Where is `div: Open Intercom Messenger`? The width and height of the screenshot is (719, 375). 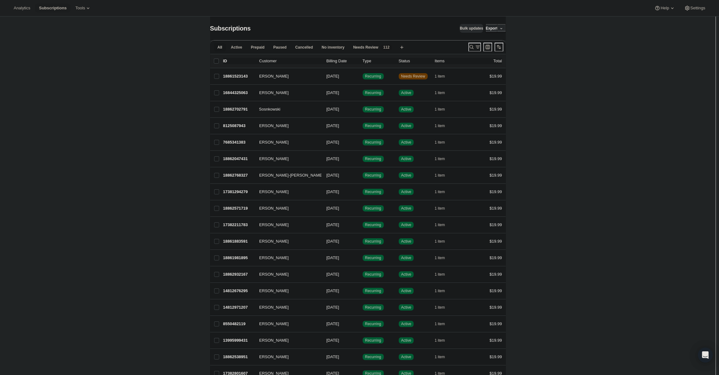
div: Open Intercom Messenger is located at coordinates (705, 355).